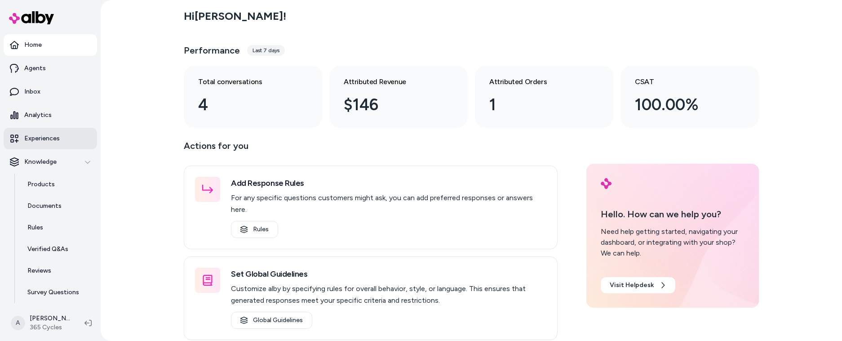  What do you see at coordinates (40, 162) in the screenshot?
I see `p: Knowledge` at bounding box center [40, 162].